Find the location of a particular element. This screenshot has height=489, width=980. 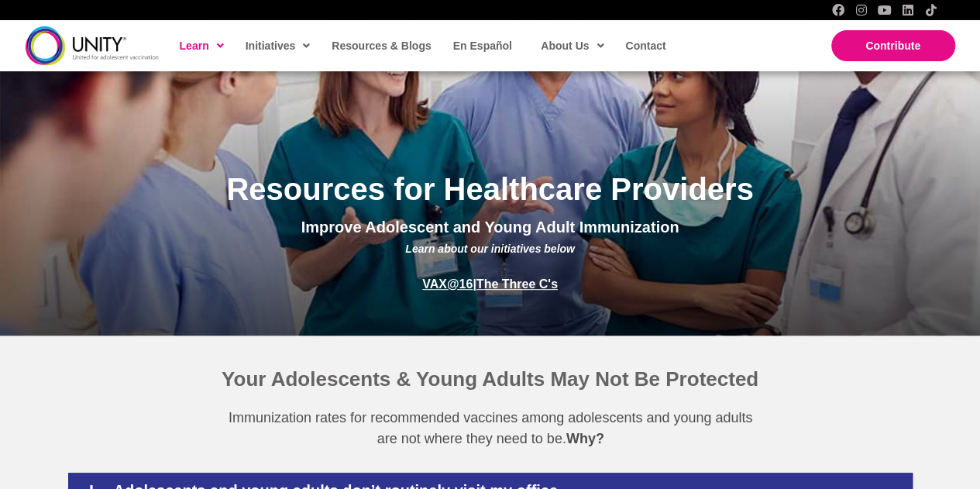

a: Contact is located at coordinates (645, 46).